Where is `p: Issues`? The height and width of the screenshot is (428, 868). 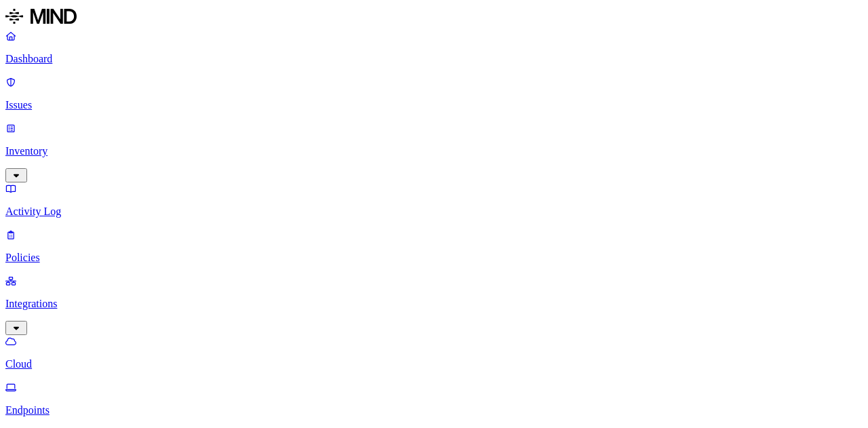
p: Issues is located at coordinates (434, 105).